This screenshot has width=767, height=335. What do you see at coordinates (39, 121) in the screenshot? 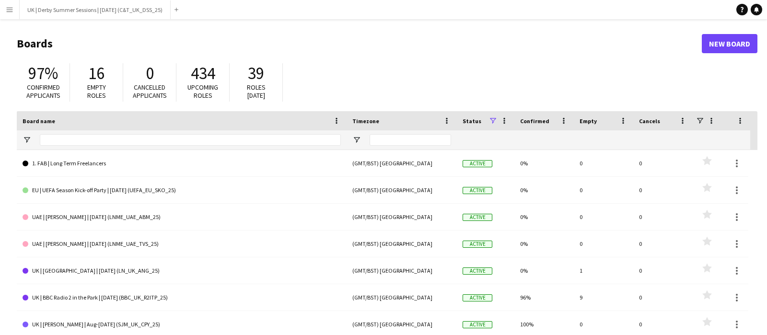
I see `span: Board name` at bounding box center [39, 121].